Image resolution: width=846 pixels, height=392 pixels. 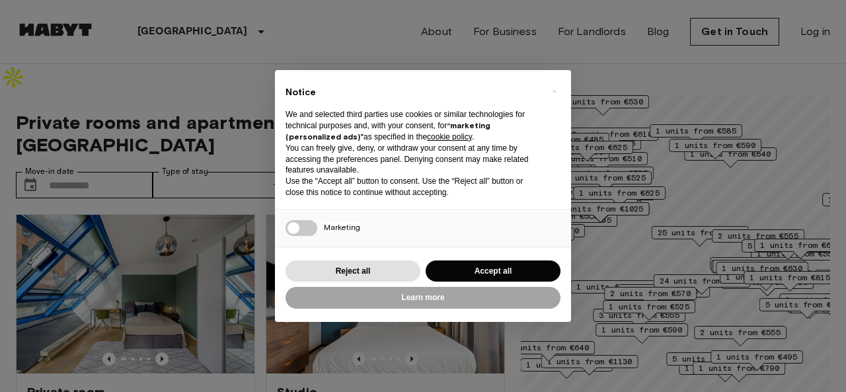 I want to click on p: You can freely give, deny, or withdraw your consent at any time by accessing the preferences pane..., so click(x=413, y=159).